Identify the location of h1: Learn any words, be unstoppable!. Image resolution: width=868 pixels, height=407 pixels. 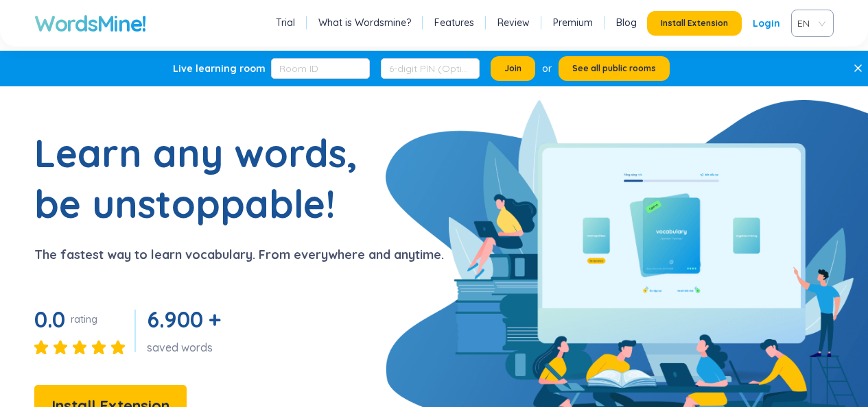
(206, 178).